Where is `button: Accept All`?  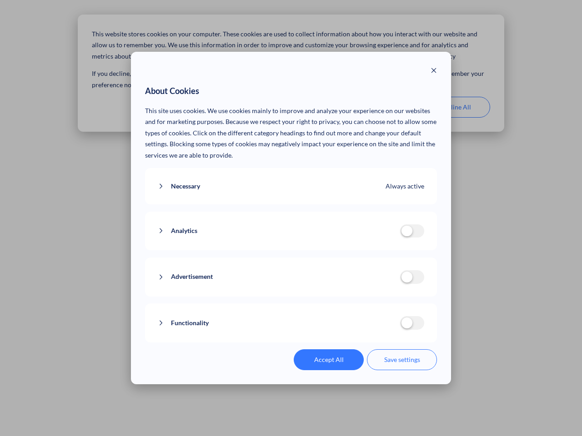 button: Accept All is located at coordinates (329, 360).